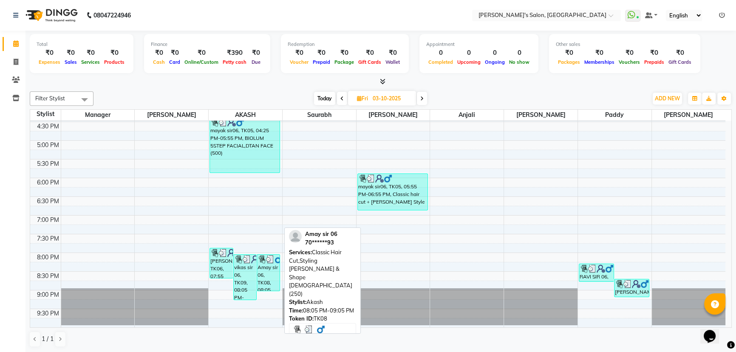 The height and width of the screenshot is (352, 736). Describe the element at coordinates (345, 44) in the screenshot. I see `div: Redemption` at that location.